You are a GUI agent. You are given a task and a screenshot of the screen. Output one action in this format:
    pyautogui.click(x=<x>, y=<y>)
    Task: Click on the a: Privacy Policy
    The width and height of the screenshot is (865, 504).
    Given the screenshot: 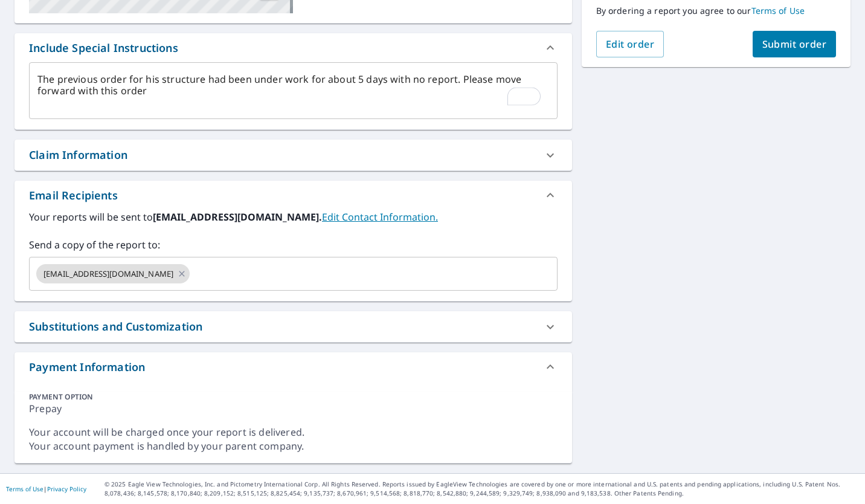 What is the action you would take?
    pyautogui.click(x=66, y=489)
    